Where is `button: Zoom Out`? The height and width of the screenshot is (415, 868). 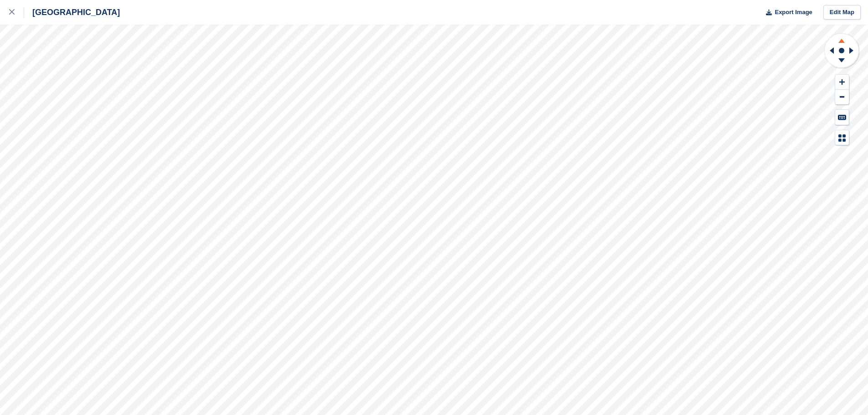
button: Zoom Out is located at coordinates (842, 97).